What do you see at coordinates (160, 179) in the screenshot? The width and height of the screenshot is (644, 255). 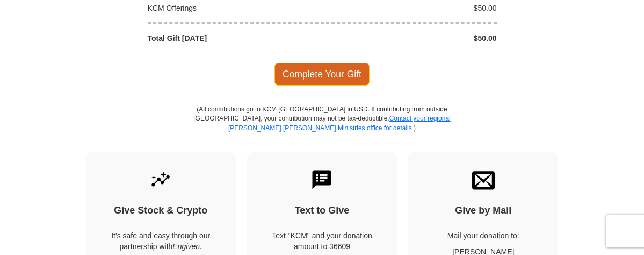 I see `img: give-by-stock.svg` at bounding box center [160, 179].